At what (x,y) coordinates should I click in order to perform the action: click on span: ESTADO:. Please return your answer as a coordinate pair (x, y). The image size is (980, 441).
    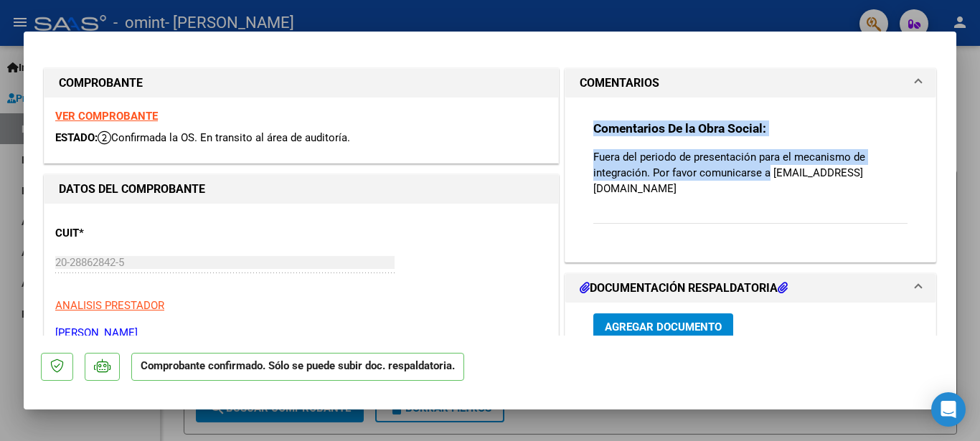
    Looking at the image, I should click on (76, 138).